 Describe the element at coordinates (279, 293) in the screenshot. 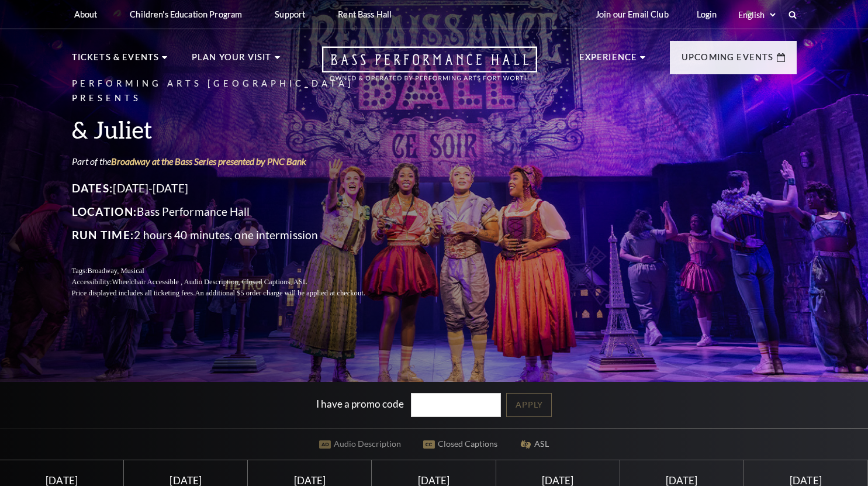

I see `span: An additional $5 order charge will be applied at checkout.` at that location.